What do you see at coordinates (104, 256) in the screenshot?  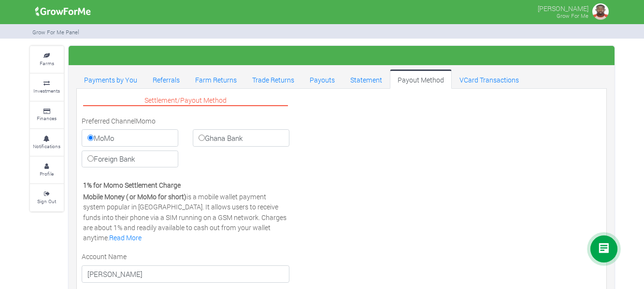 I see `label: Account Name` at bounding box center [104, 256].